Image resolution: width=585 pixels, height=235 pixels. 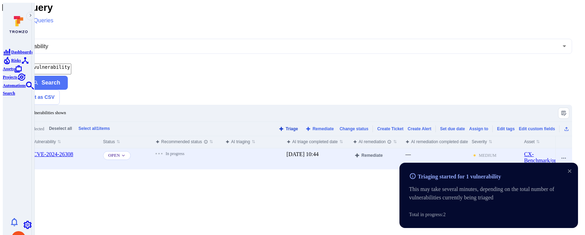 What do you see at coordinates (123, 155) in the screenshot?
I see `button: Expand dropdown` at bounding box center [123, 155].